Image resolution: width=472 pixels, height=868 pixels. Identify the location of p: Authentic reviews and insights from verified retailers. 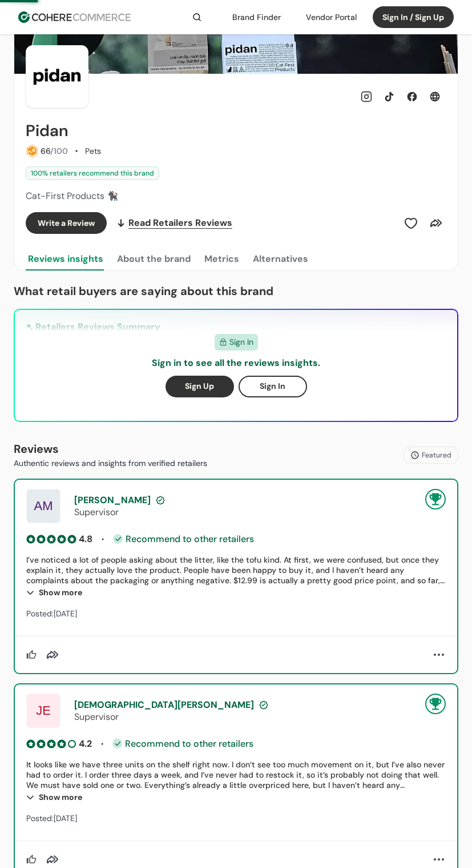
(110, 463).